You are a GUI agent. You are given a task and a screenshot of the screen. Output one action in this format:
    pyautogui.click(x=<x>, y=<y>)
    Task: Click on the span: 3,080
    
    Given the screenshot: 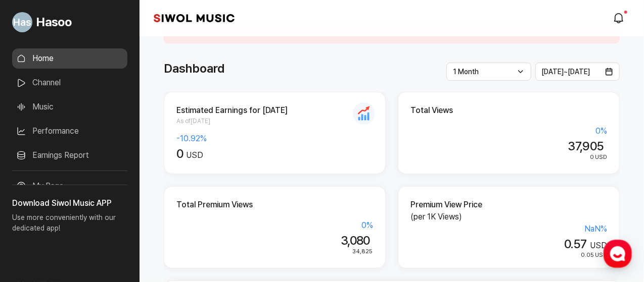 What is the action you would take?
    pyautogui.click(x=355, y=241)
    